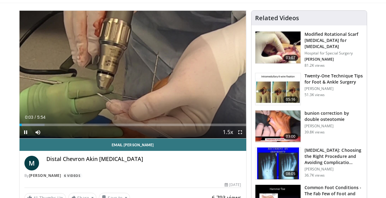 The width and height of the screenshot is (386, 198). Describe the element at coordinates (315, 95) in the screenshot. I see `p: 51.3K views` at that location.